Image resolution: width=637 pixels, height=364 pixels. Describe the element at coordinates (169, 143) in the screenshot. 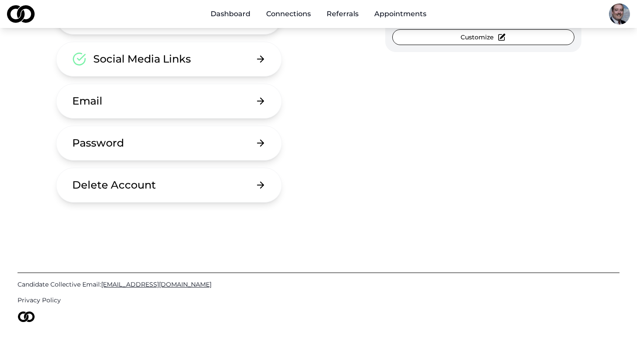

I see `button: Password` at that location.